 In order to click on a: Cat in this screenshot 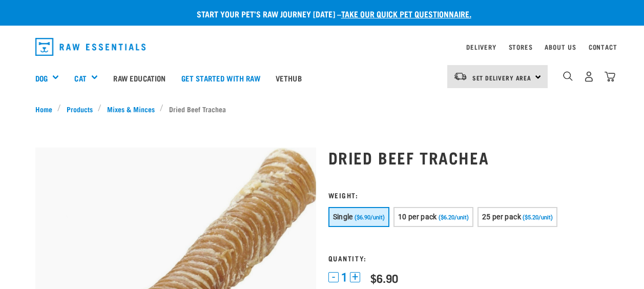, I will do `click(80, 78)`.